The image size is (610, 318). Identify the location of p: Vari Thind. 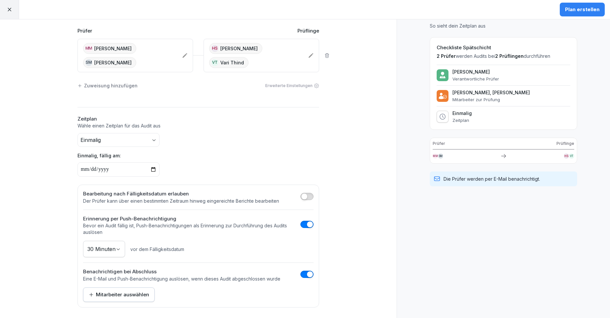
(232, 62).